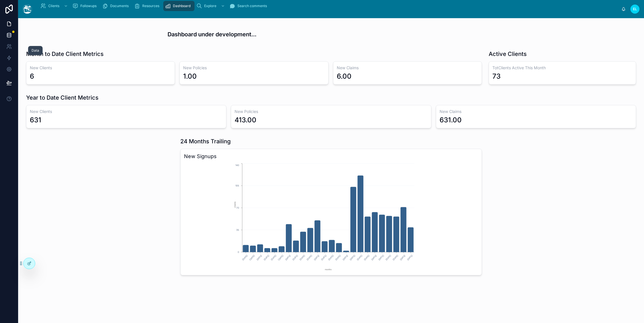 Image resolution: width=644 pixels, height=323 pixels. I want to click on img: App logo, so click(27, 9).